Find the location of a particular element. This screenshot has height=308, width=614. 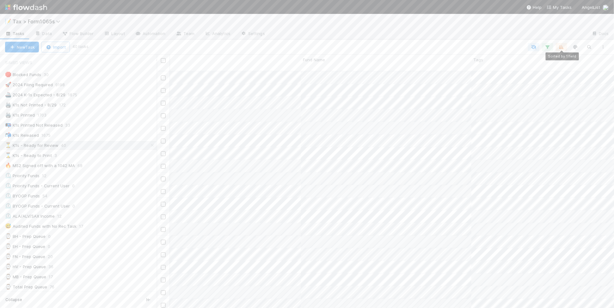

span: Saved Views is located at coordinates (19, 63).